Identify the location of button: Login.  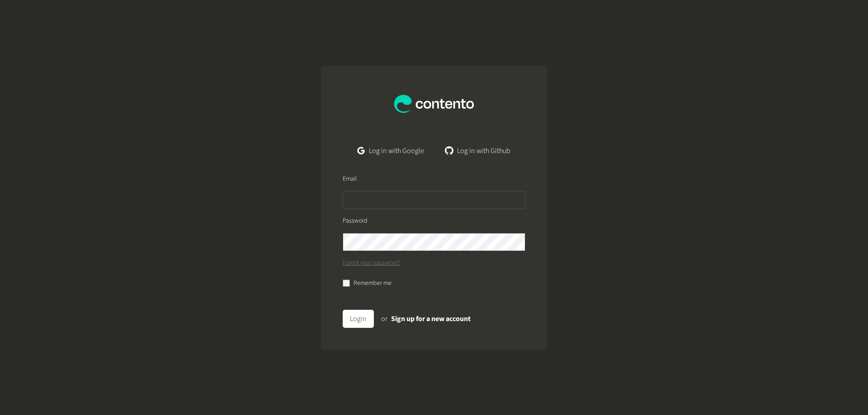
(358, 319).